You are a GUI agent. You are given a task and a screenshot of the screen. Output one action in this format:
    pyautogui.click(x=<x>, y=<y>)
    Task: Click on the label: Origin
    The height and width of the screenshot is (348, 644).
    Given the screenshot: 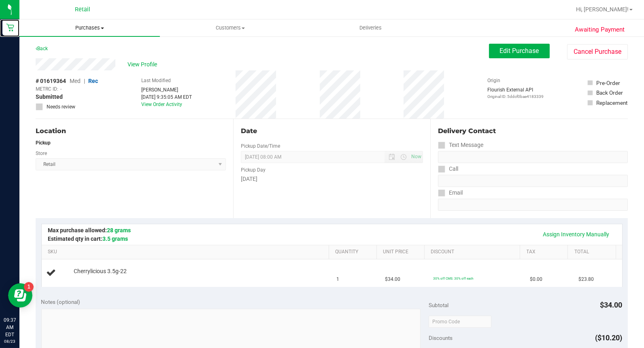 What is the action you would take?
    pyautogui.click(x=494, y=81)
    